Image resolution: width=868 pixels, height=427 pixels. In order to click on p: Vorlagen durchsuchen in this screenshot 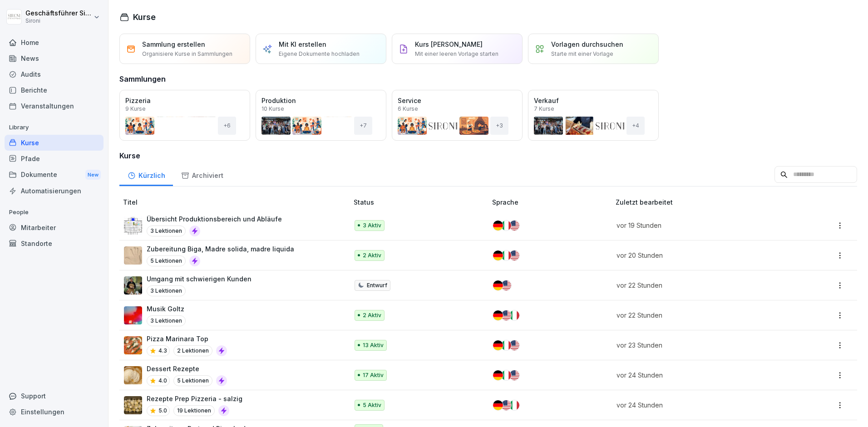, I will do `click(587, 44)`.